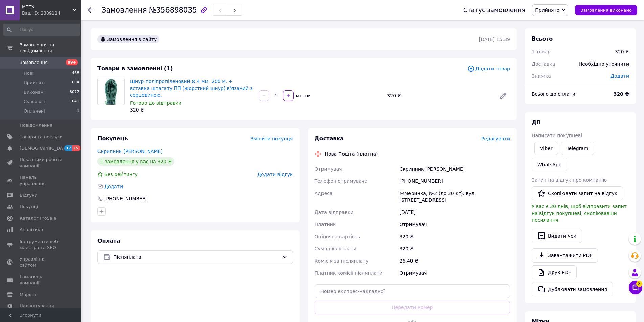  What do you see at coordinates (547, 10) in the screenshot?
I see `span: Прийнято` at bounding box center [547, 10].